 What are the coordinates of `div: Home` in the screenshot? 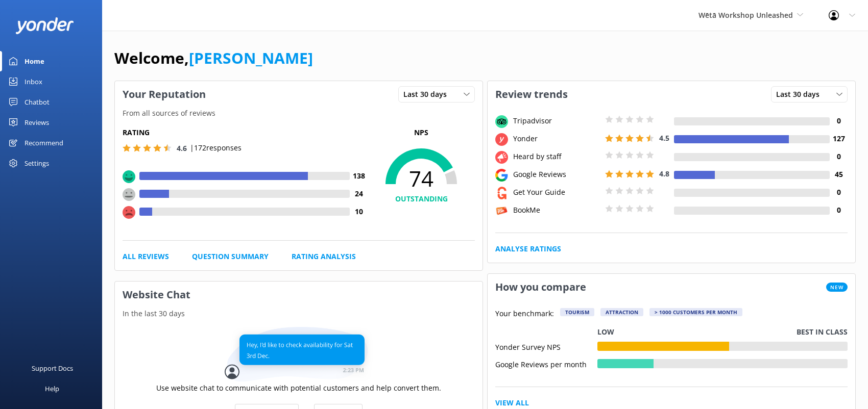 It's located at (34, 61).